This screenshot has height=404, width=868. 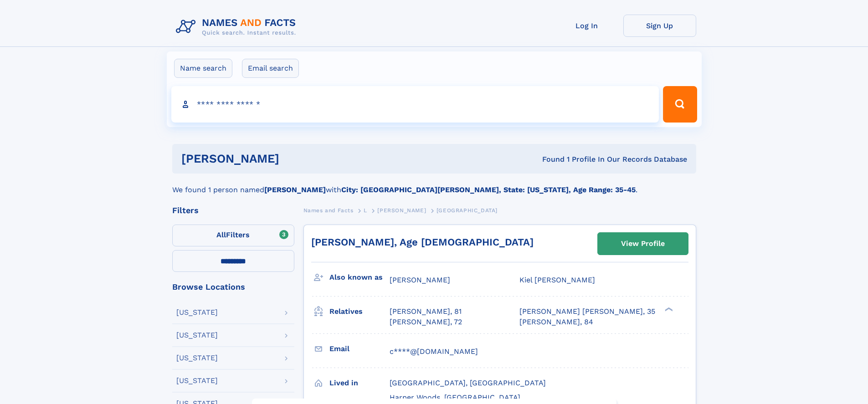 I want to click on a: L, so click(x=365, y=210).